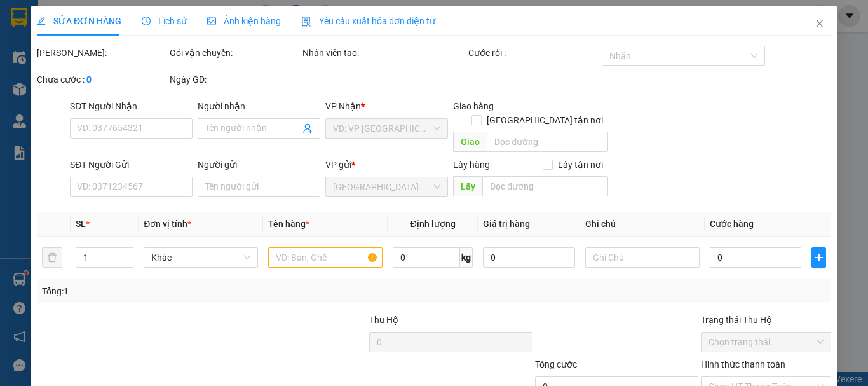  Describe the element at coordinates (131, 165) in the screenshot. I see `div: SĐT Người Gửi` at that location.